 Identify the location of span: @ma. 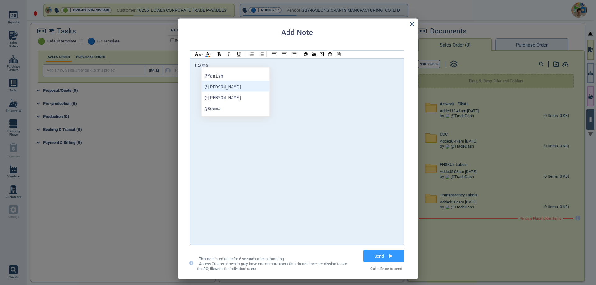
(204, 65).